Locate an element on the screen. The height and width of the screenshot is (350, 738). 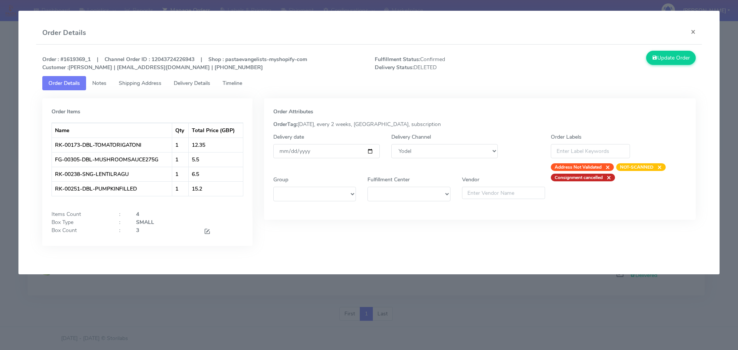
span: Notes is located at coordinates (99, 83).